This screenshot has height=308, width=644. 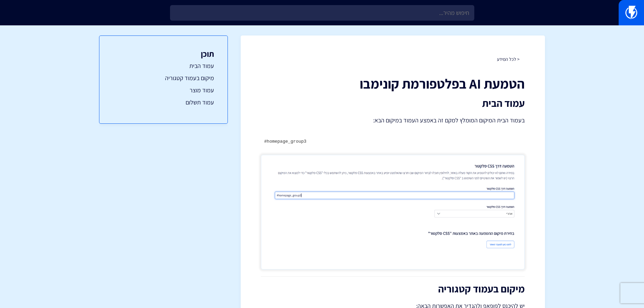 What do you see at coordinates (164, 54) in the screenshot?
I see `h3: תוכן` at bounding box center [164, 54].